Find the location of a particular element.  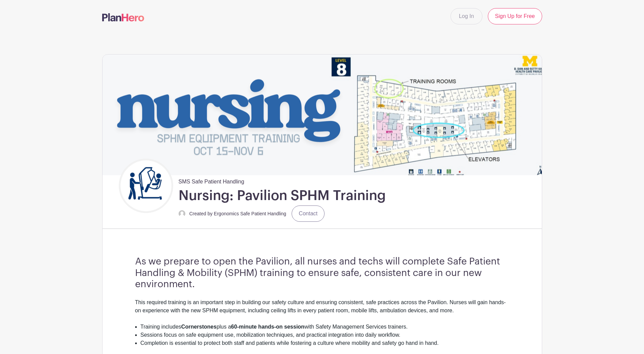

a: Contact is located at coordinates (308, 213).